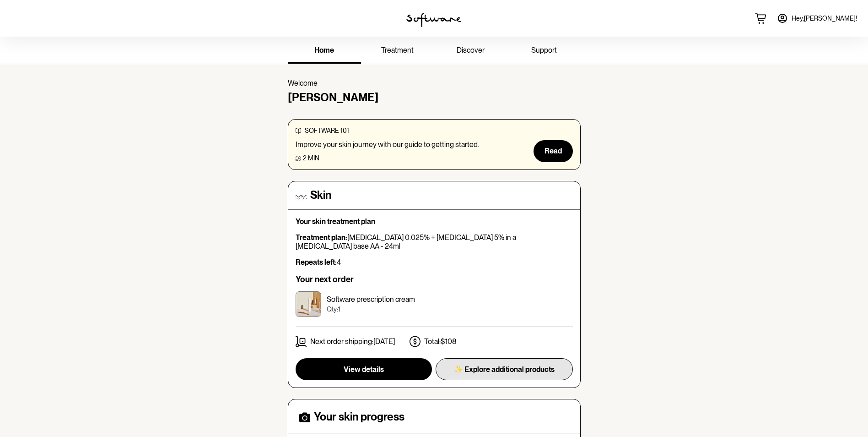 Image resolution: width=868 pixels, height=437 pixels. What do you see at coordinates (309, 304) in the screenshot?
I see `img: ckrjxa58r00013h5xwe9s3e5z.jpg` at bounding box center [309, 304].